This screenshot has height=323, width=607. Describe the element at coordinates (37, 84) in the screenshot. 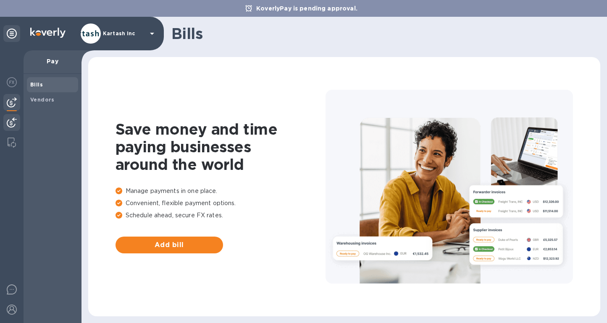

I see `b: Bills` at that location.